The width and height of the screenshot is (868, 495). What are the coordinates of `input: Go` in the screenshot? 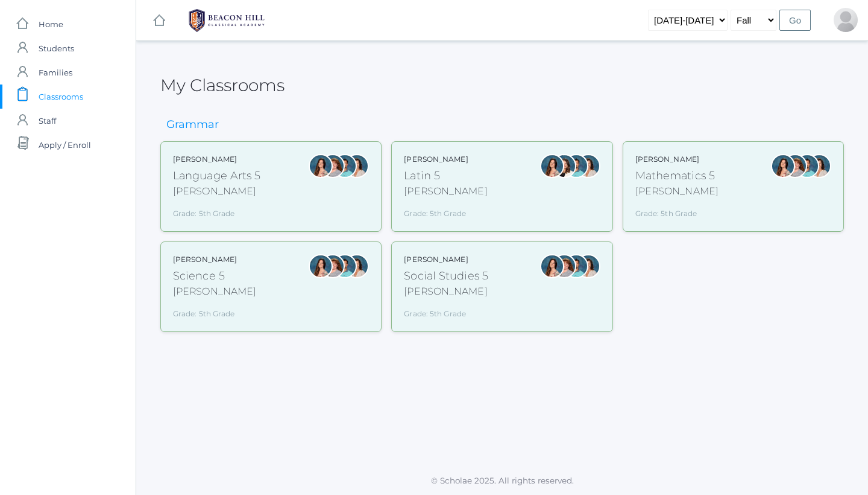 It's located at (795, 20).